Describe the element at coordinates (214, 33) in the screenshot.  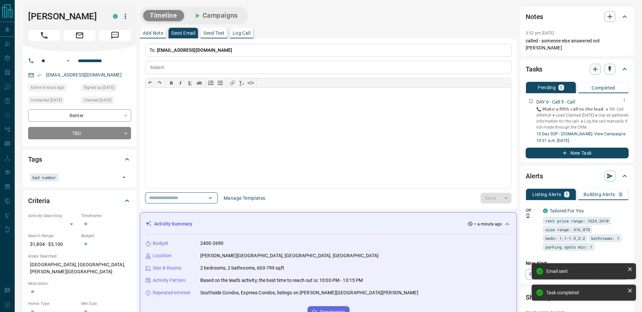
I see `p: Send Text` at that location.